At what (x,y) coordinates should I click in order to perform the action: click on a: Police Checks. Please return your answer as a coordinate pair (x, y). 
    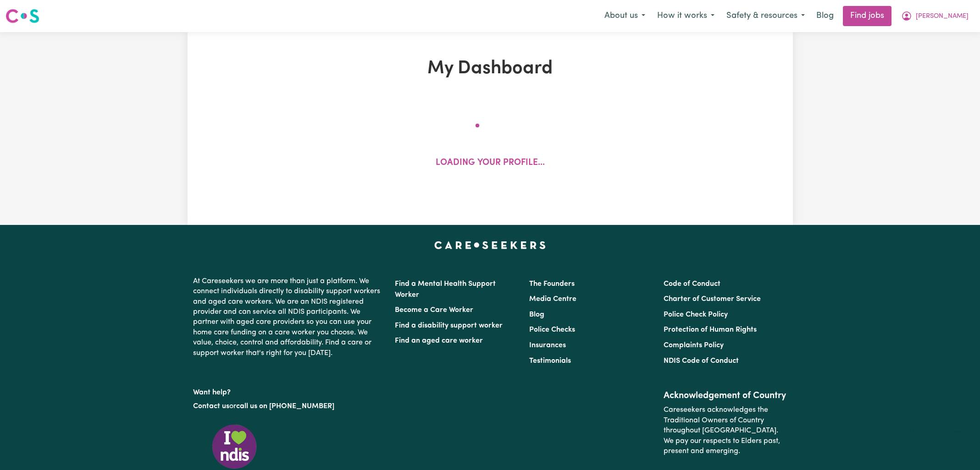
    Looking at the image, I should click on (552, 330).